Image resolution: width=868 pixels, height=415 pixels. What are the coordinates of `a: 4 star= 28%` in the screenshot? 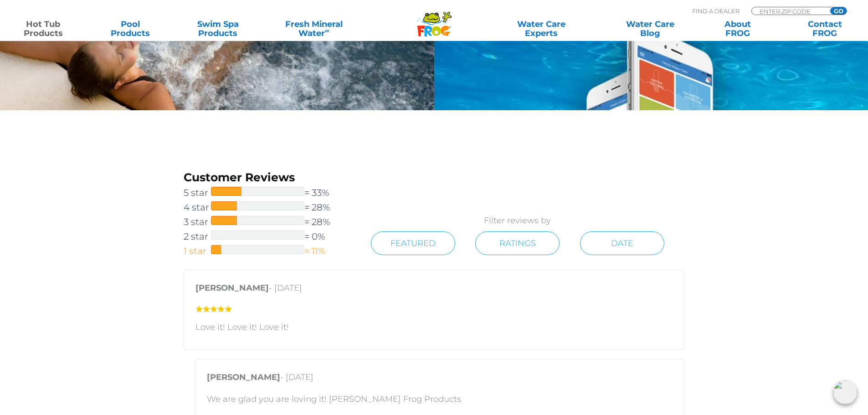 It's located at (267, 207).